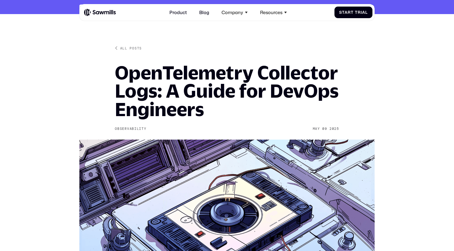 The width and height of the screenshot is (454, 251). Describe the element at coordinates (131, 48) in the screenshot. I see `div: All posts` at that location.